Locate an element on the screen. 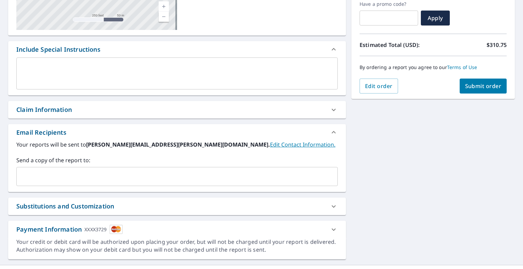  div: XXXX3729 is located at coordinates (95, 229).